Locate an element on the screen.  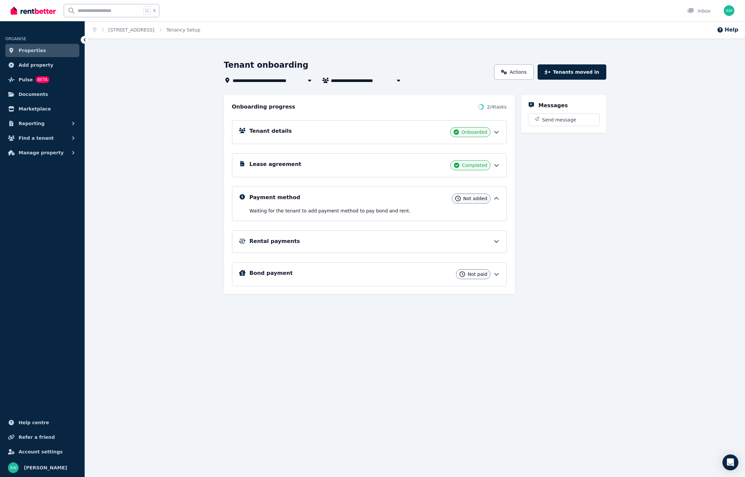
span: Tenancy Setup is located at coordinates (183, 30).